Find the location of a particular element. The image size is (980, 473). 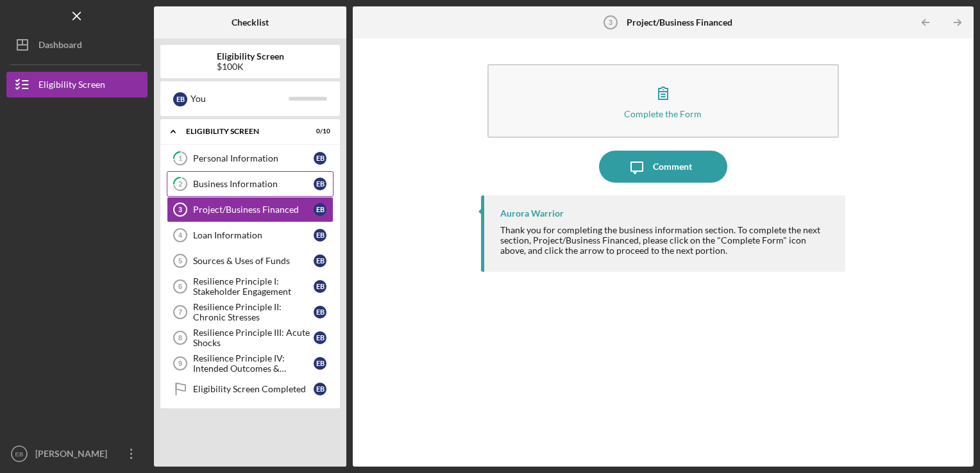

div: Complete the Form is located at coordinates (663, 113).